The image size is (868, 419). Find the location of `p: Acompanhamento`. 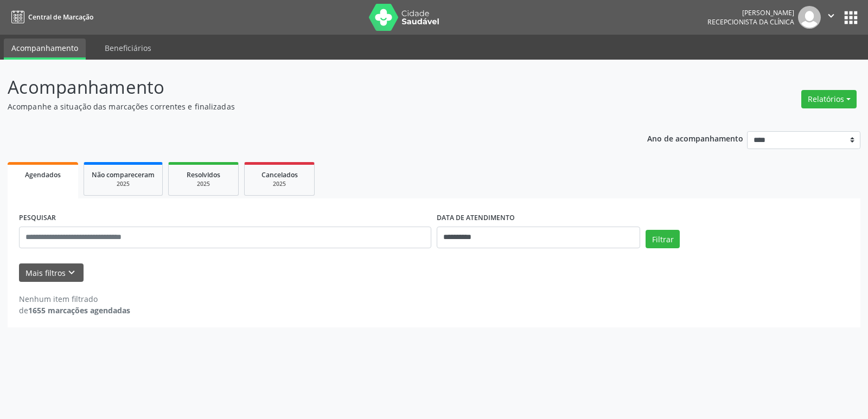

p: Acompanhamento is located at coordinates (306, 88).